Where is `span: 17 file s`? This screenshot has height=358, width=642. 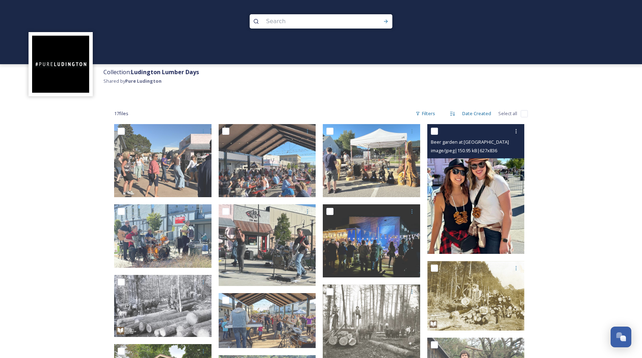 span: 17 file s is located at coordinates (121, 113).